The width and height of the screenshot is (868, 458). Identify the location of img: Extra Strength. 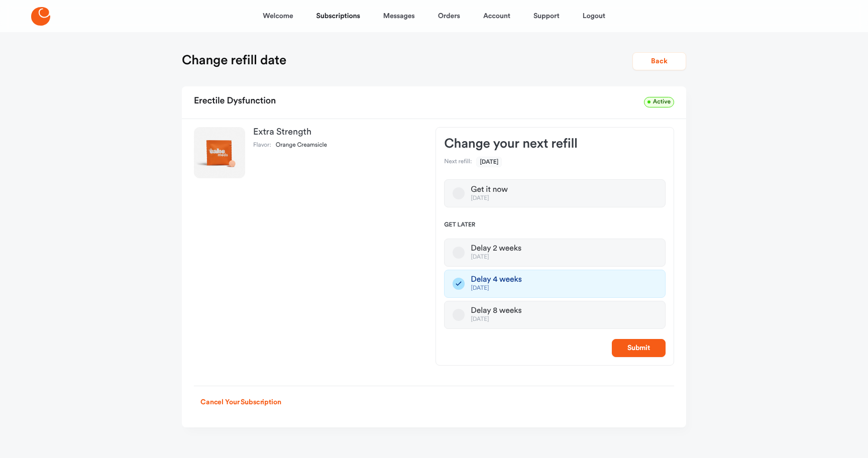
(219, 153).